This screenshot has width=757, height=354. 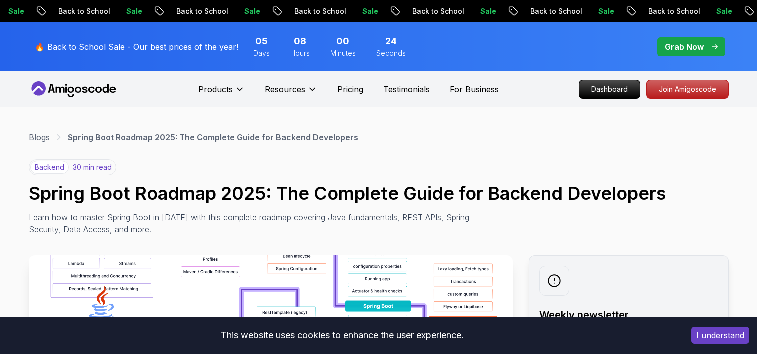 What do you see at coordinates (300, 42) in the screenshot?
I see `span: 8 Hours` at bounding box center [300, 42].